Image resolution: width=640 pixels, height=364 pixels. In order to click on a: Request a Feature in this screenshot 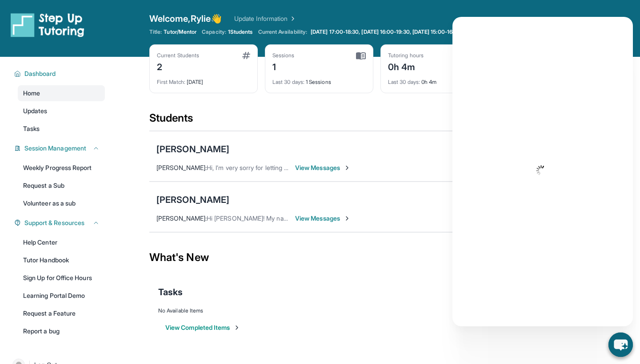, I will do `click(61, 313)`.